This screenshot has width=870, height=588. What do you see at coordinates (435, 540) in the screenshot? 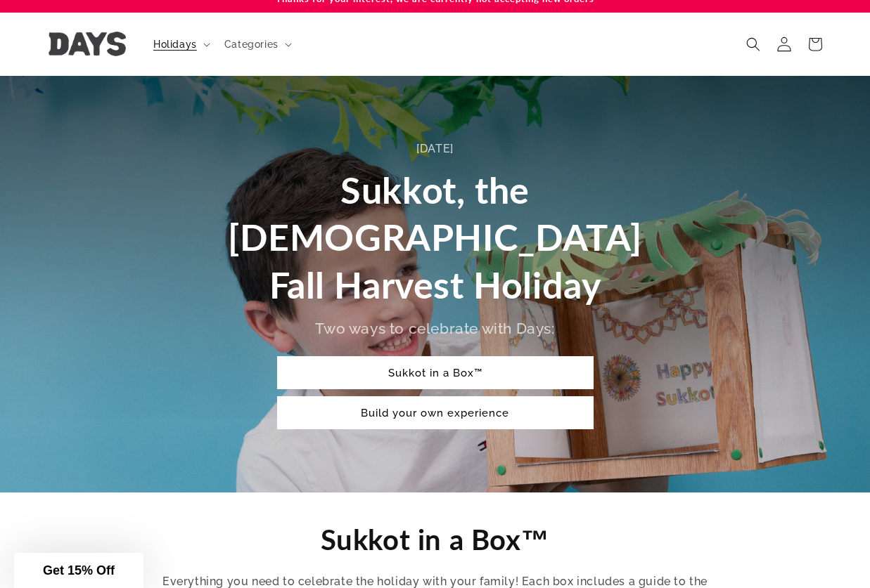
I see `span: Sukkot in a Box™` at bounding box center [435, 540].